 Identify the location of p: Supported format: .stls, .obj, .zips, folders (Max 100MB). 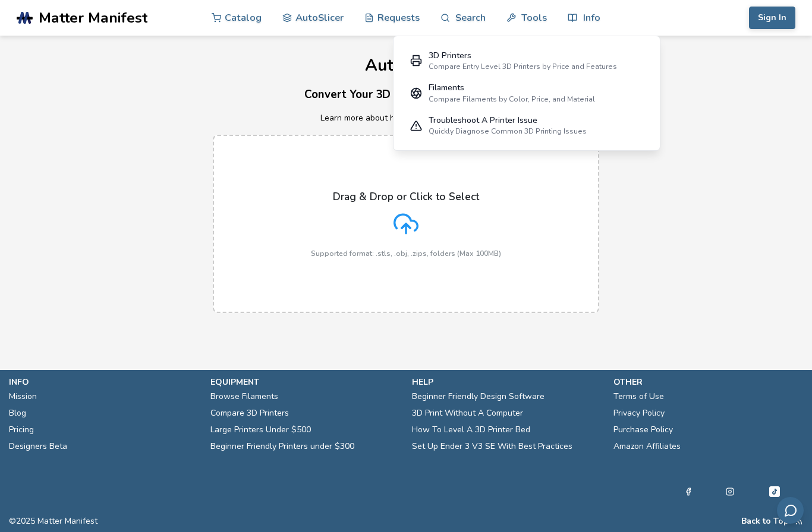
(406, 253).